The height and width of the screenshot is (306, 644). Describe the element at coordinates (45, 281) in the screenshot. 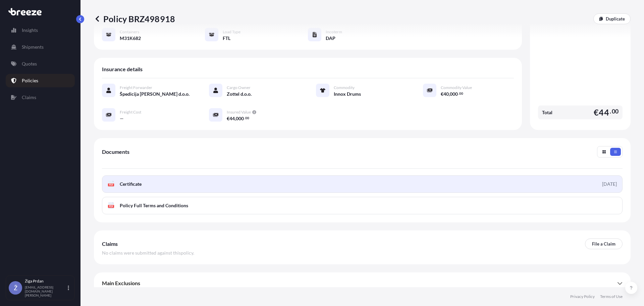

I see `p: Žiga Prdan` at that location.